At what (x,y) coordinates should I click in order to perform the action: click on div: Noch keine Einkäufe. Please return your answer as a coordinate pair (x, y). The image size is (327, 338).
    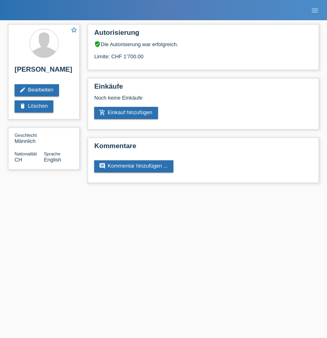
    Looking at the image, I should click on (203, 101).